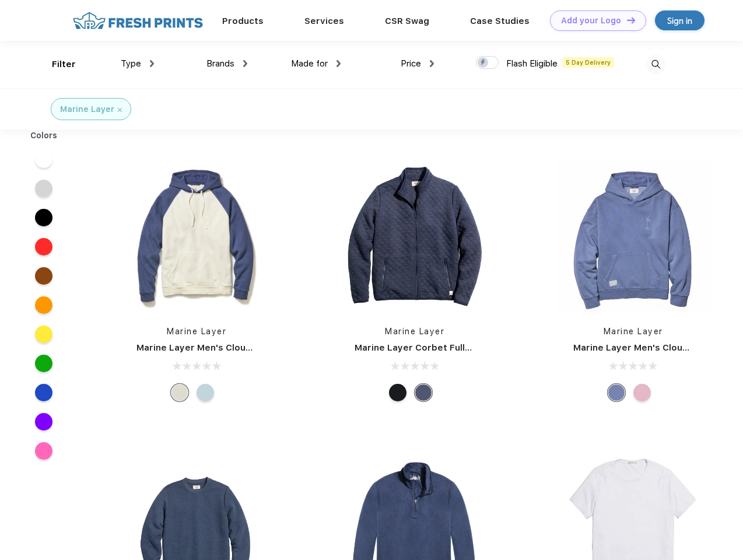 The height and width of the screenshot is (560, 743). I want to click on span: Brands, so click(220, 64).